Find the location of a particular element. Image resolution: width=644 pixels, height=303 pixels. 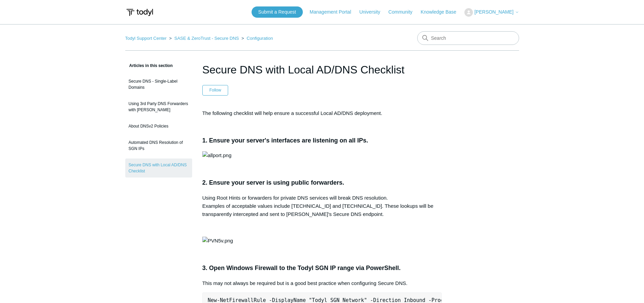

li: SASE & ZeroTrust - Secure DNS is located at coordinates (204, 38).